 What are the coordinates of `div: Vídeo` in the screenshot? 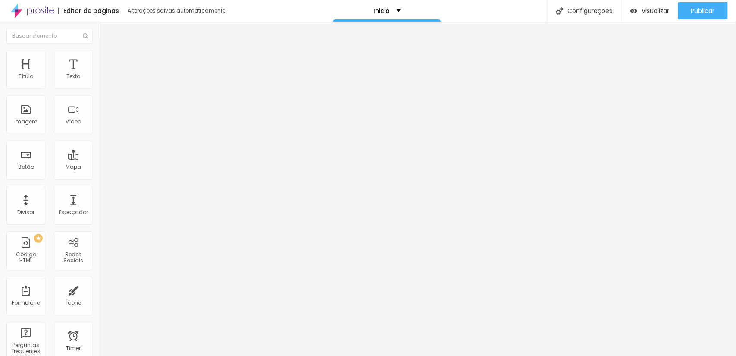 It's located at (73, 122).